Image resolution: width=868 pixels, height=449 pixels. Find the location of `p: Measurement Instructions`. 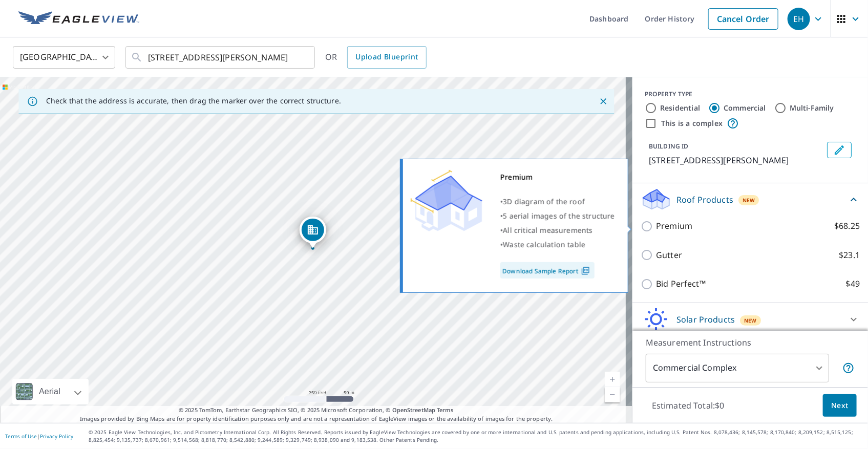

p: Measurement Instructions is located at coordinates (750, 342).